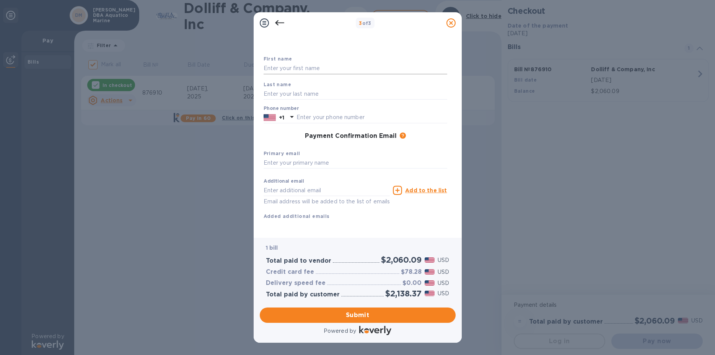 The image size is (715, 355). I want to click on h3: $0.00, so click(412, 283).